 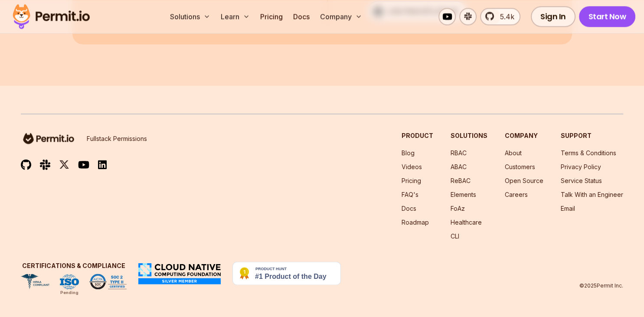 What do you see at coordinates (459, 166) in the screenshot?
I see `a: ABAC` at bounding box center [459, 166].